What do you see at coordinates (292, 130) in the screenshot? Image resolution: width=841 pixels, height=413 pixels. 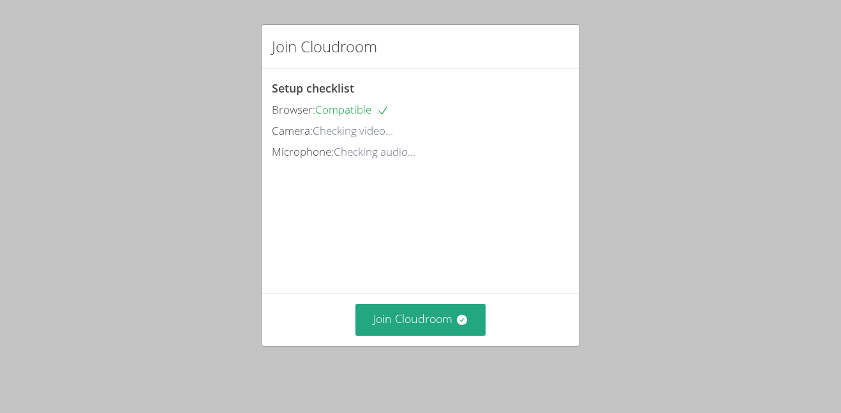 I see `span: Camera:` at bounding box center [292, 130].